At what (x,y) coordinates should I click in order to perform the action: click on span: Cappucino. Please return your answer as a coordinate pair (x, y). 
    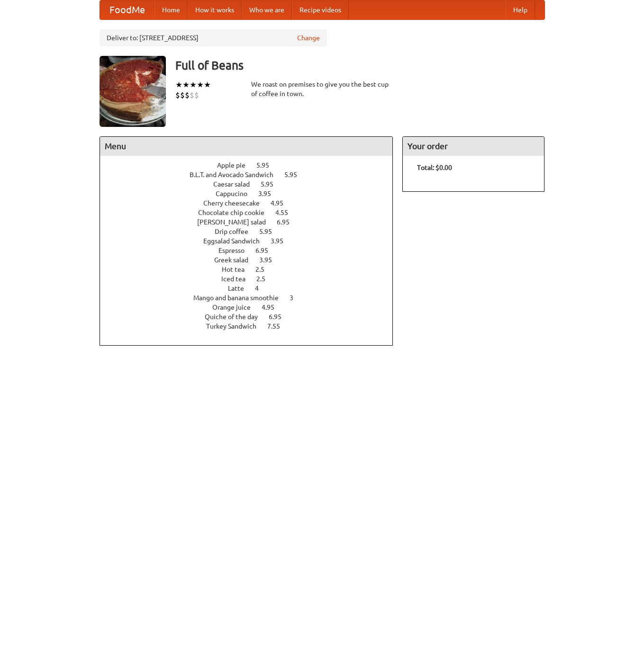
    Looking at the image, I should click on (236, 194).